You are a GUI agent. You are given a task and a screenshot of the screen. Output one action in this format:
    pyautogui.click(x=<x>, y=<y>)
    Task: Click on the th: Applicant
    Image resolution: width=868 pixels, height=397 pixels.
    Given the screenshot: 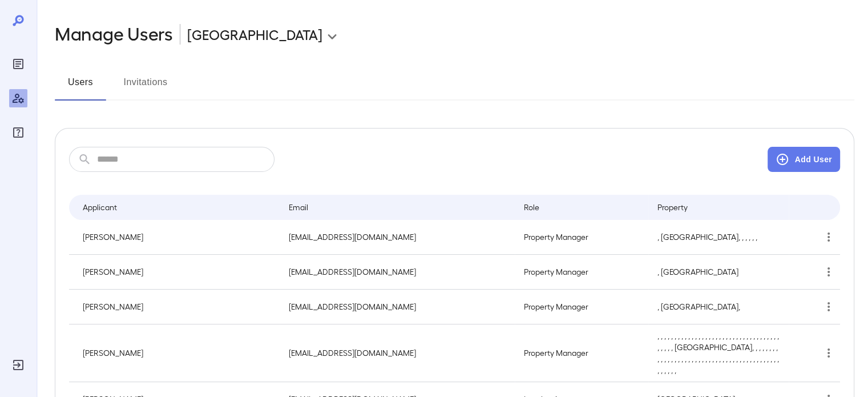 What is the action you would take?
    pyautogui.click(x=174, y=208)
    